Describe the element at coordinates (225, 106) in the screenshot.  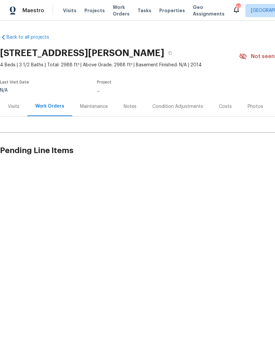
I see `div: Costs` at that location.